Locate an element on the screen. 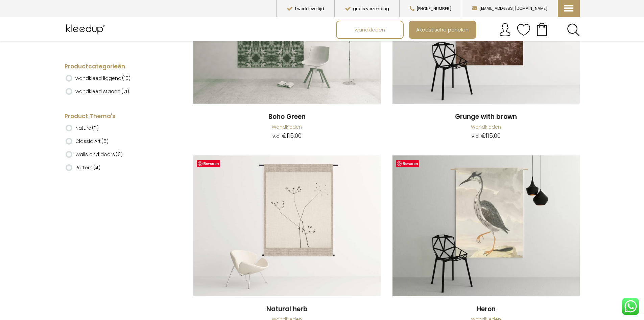 The image size is (644, 320). img: account.svg is located at coordinates (505, 30).